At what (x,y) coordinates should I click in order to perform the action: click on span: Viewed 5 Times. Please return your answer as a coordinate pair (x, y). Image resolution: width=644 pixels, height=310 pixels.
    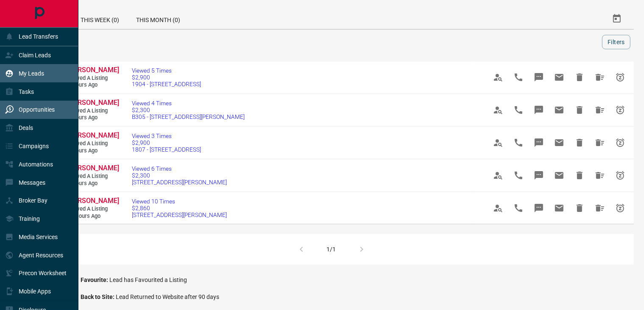
    Looking at the image, I should click on (166, 71).